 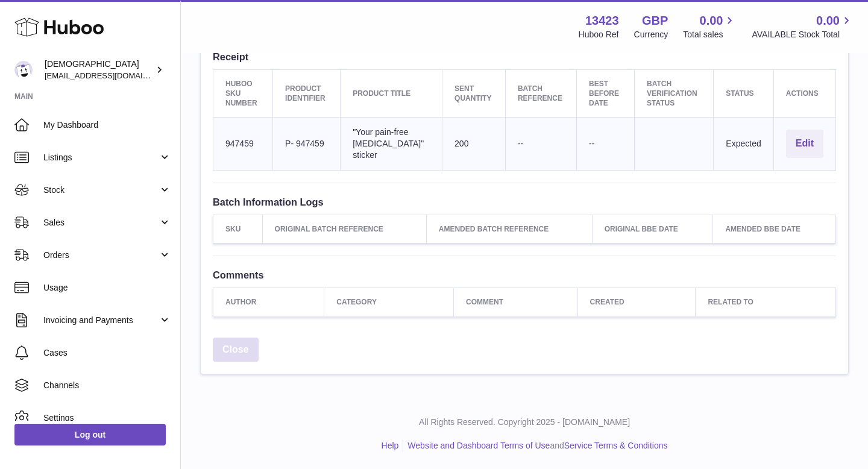 I want to click on th: Author, so click(x=268, y=302).